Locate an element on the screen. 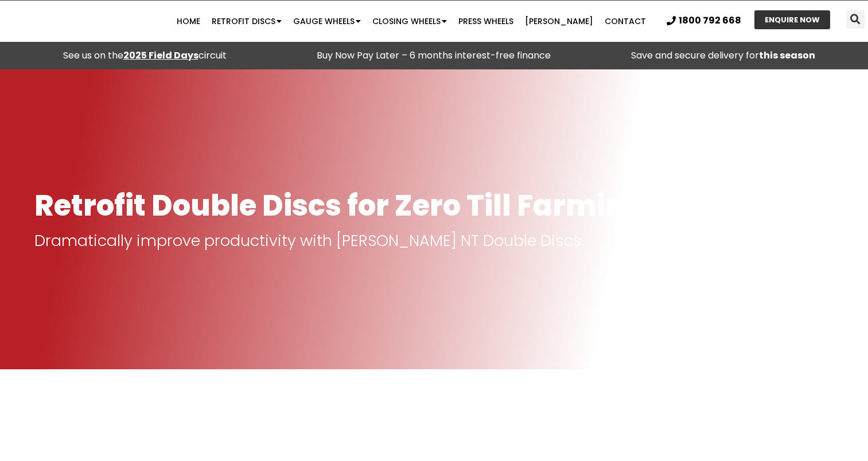 The height and width of the screenshot is (461, 868). a: Gauge Wheels is located at coordinates (327, 21).